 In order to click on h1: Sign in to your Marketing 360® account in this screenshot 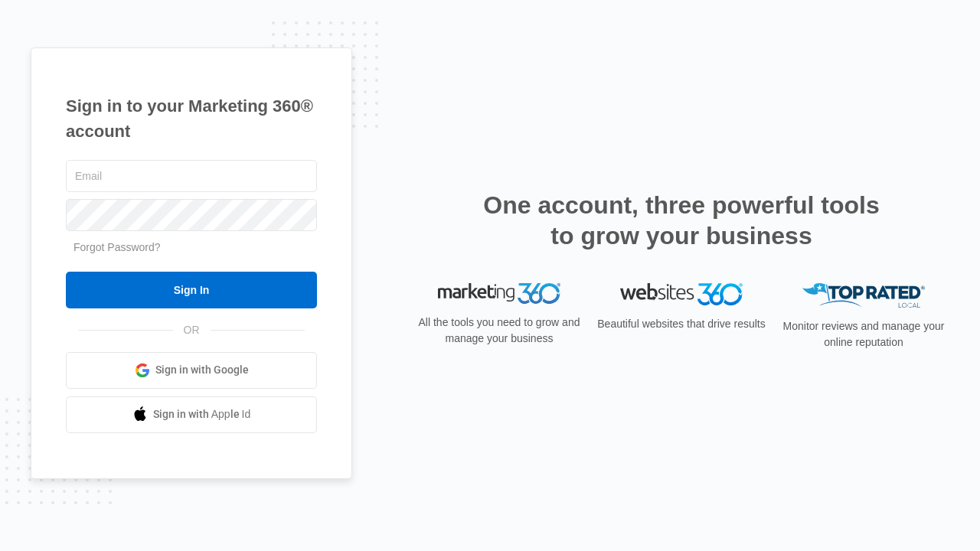, I will do `click(191, 119)`.